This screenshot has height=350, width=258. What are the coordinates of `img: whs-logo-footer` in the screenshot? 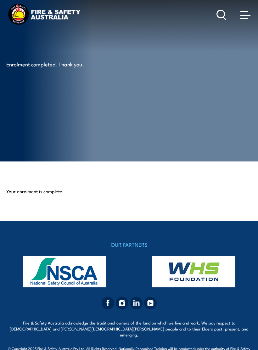 It's located at (193, 271).